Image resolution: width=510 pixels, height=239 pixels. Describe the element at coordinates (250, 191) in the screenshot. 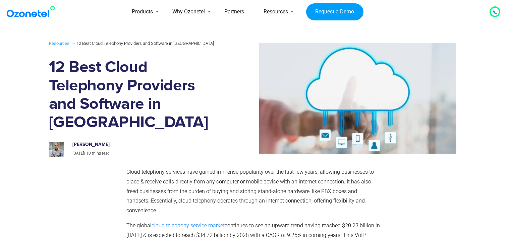

I see `span: Cloud telephony services have gained immense popularity over the last few years, allowing busines...` at that location.